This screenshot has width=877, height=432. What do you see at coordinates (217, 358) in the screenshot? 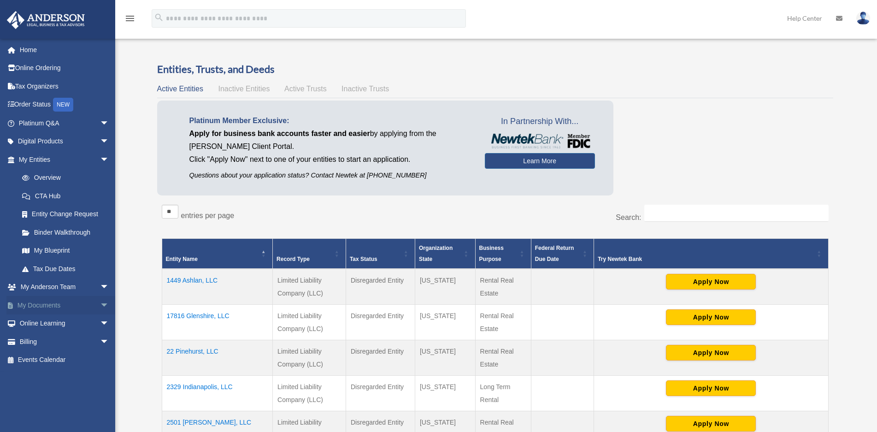
I see `td: 22 Pinehurst, LLC` at bounding box center [217, 358].